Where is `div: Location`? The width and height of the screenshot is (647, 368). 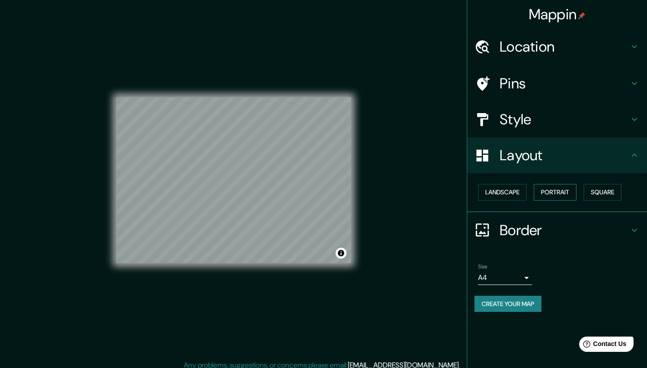
div: Location is located at coordinates (557, 47).